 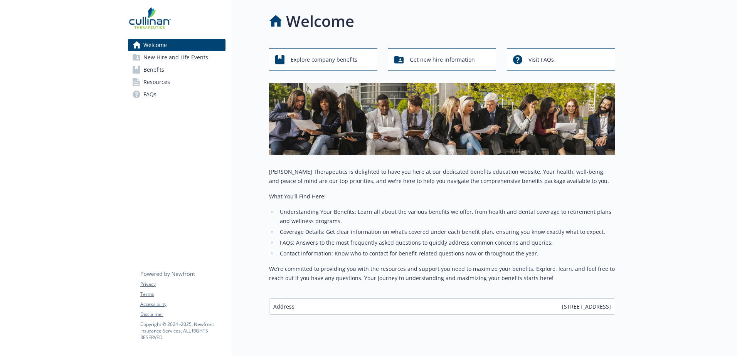 What do you see at coordinates (446, 217) in the screenshot?
I see `li: Understanding Your Benefits: Learn all about the various benefits we offer, from health and denta...` at bounding box center [446, 217].